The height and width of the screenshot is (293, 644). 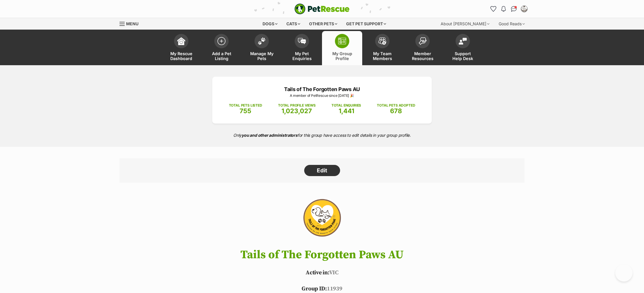 I want to click on p: TOTAL PETS ADOPTED, so click(x=395, y=106).